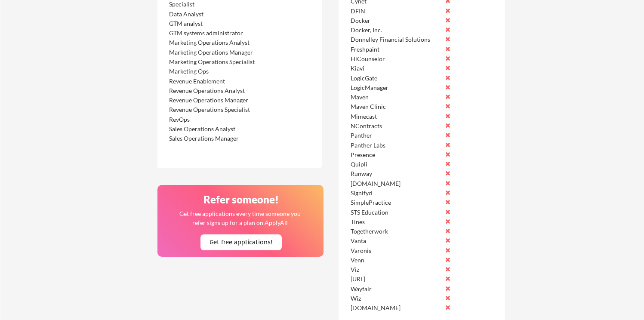 The height and width of the screenshot is (320, 644). What do you see at coordinates (214, 53) in the screenshot?
I see `div: Marketing Operations Manager` at bounding box center [214, 53].